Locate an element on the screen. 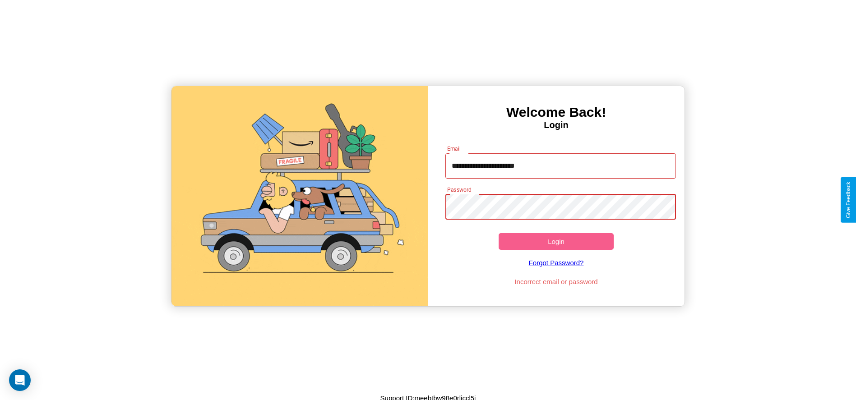  label: Email is located at coordinates (454, 148).